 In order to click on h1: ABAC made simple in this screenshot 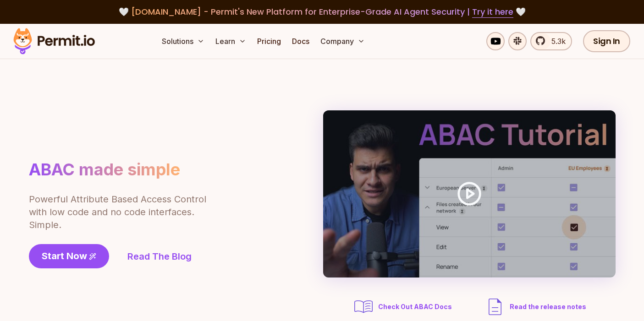, I will do `click(105, 169)`.